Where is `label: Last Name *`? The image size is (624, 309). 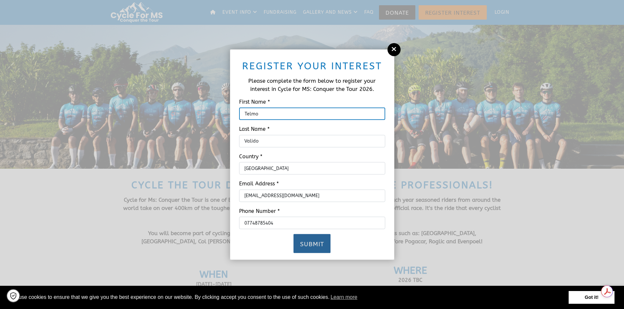
label: Last Name * is located at coordinates (312, 129).